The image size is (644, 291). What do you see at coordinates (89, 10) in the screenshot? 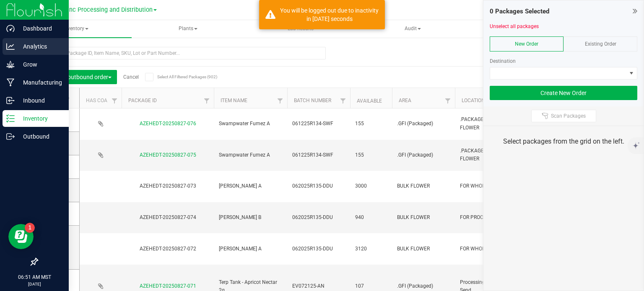
I see `span: Globe Farmacy Inc Processing and Distribution` at bounding box center [89, 10].